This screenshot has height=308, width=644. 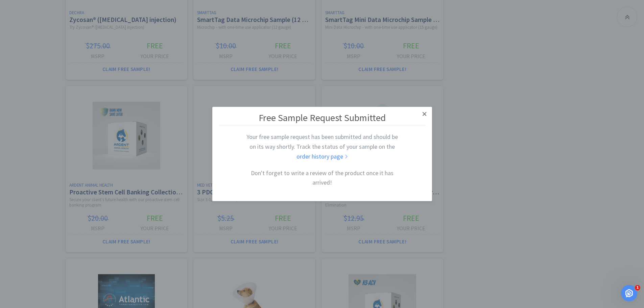 I want to click on span: 1, so click(x=638, y=287).